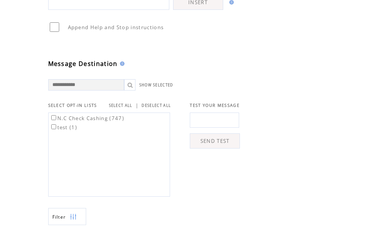  Describe the element at coordinates (87, 118) in the screenshot. I see `label: N.C Check Cashing (747)` at that location.